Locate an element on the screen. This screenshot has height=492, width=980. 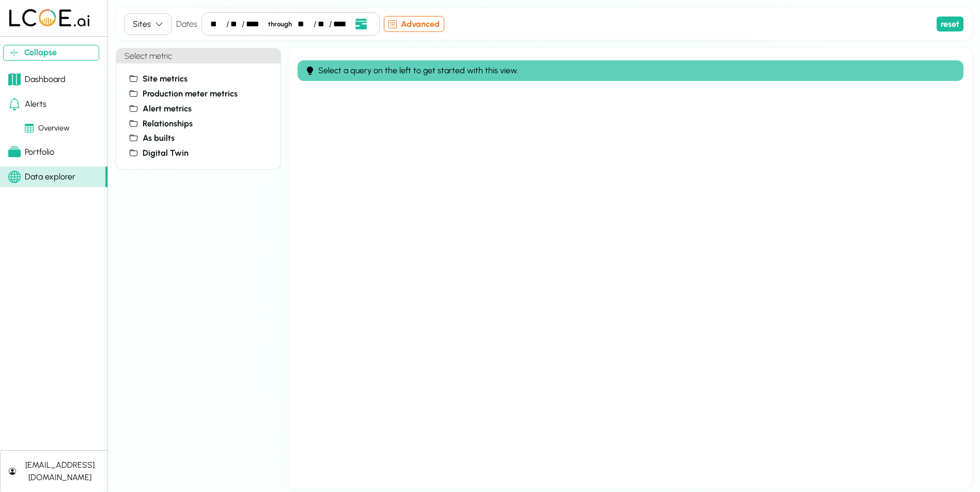
span: Production meter metrics is located at coordinates (190, 94).